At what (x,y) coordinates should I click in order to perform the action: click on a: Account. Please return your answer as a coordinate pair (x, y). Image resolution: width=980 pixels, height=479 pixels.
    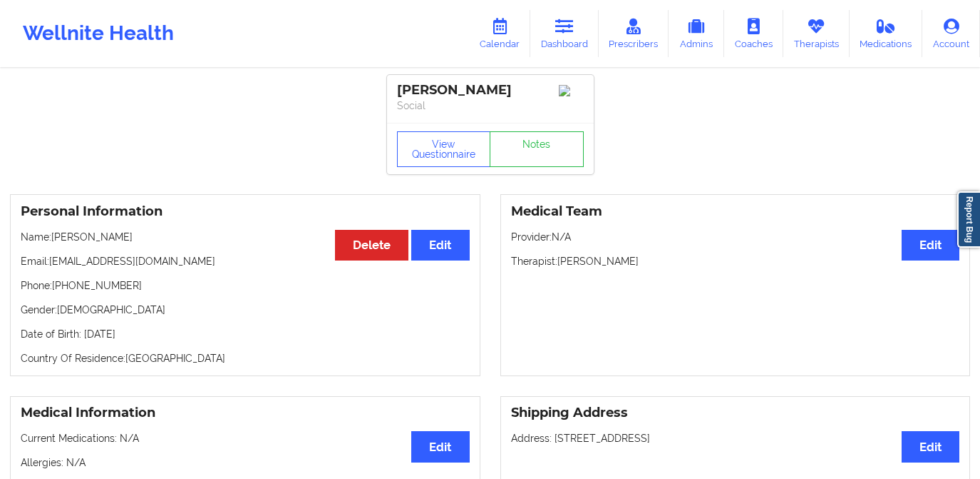
    Looking at the image, I should click on (951, 34).